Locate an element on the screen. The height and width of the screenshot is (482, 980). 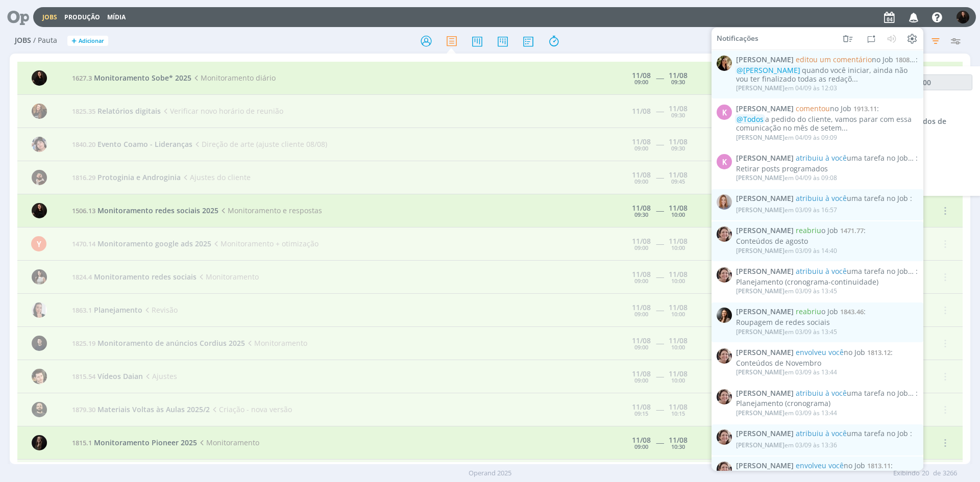
img: E is located at coordinates (39, 144).